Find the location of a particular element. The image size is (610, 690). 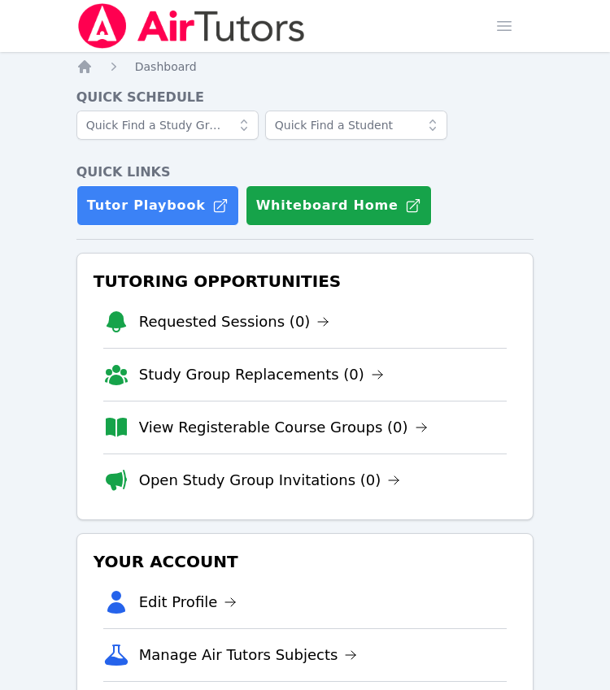

img: Air Tutors is located at coordinates (191, 26).